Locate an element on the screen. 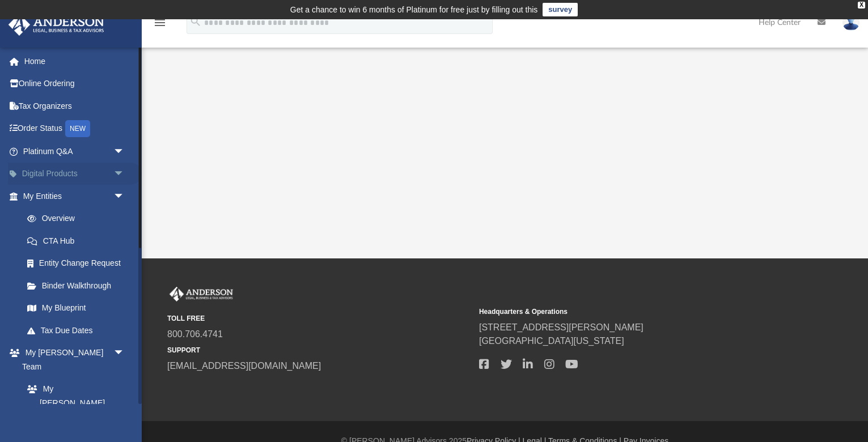 The image size is (868, 442). a: Tax Due Dates is located at coordinates (79, 331).